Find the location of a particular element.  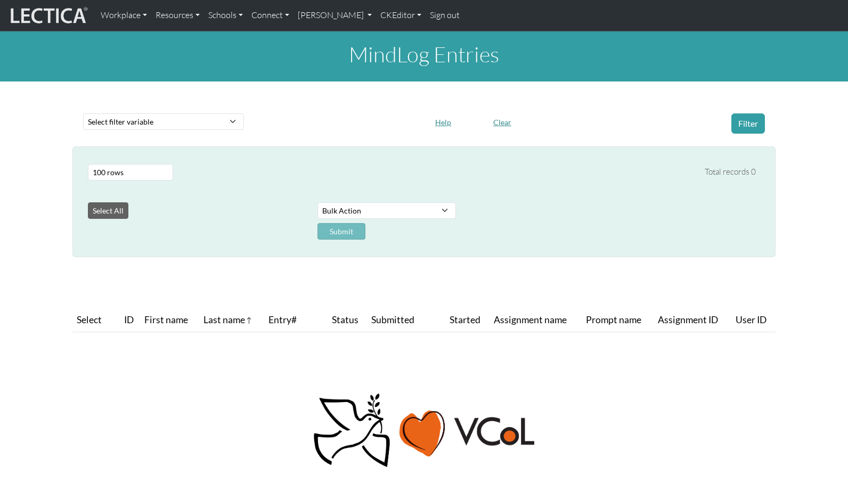

span: Assignment ID is located at coordinates (688, 320).